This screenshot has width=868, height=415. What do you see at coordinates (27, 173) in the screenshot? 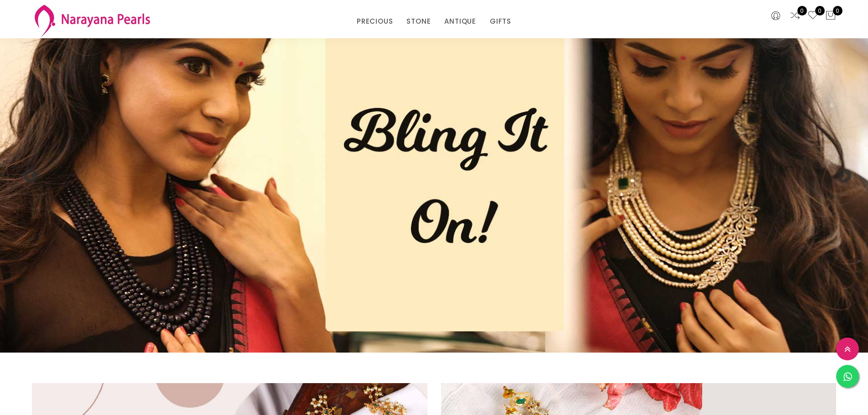
I see `button: Previous` at bounding box center [27, 173].